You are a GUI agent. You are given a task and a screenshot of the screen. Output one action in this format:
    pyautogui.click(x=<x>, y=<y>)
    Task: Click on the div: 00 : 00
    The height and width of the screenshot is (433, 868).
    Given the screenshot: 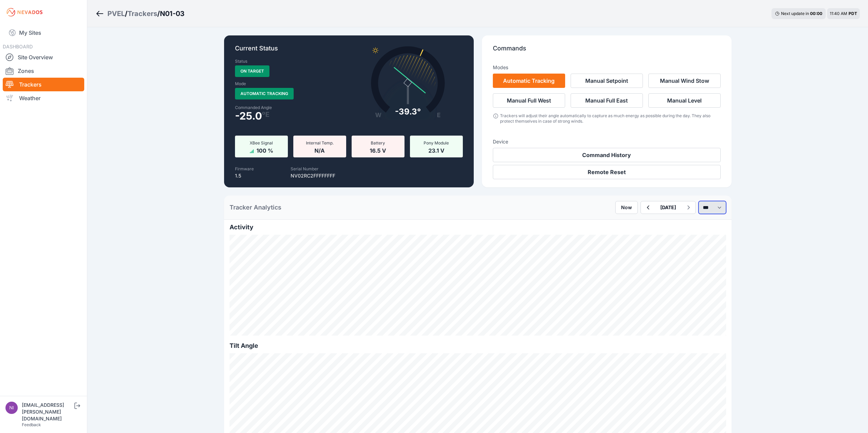 What is the action you would take?
    pyautogui.click(x=816, y=14)
    